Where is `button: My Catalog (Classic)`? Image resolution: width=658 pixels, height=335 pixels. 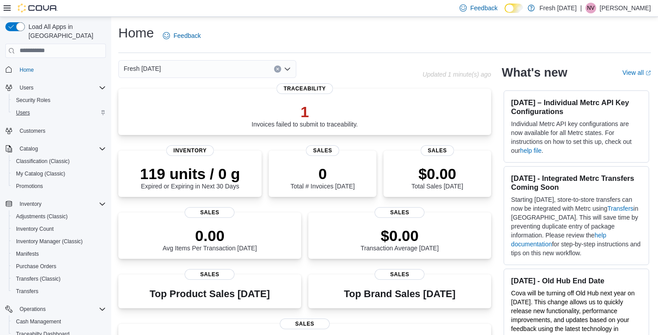 button: My Catalog (Classic) is located at coordinates (59, 174).